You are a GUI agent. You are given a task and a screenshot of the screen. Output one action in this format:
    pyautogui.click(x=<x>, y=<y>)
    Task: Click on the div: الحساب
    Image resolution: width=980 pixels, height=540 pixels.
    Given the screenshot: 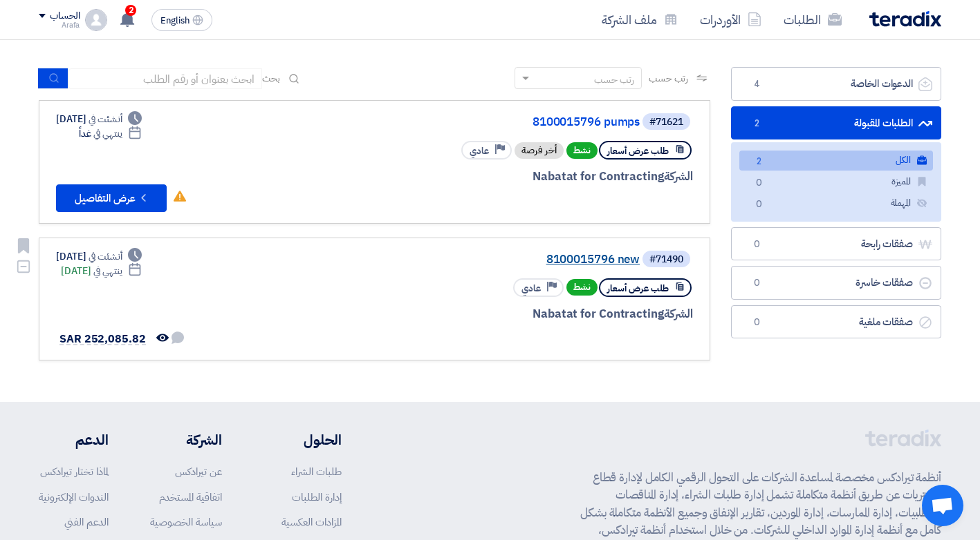 What is the action you would take?
    pyautogui.click(x=64, y=16)
    